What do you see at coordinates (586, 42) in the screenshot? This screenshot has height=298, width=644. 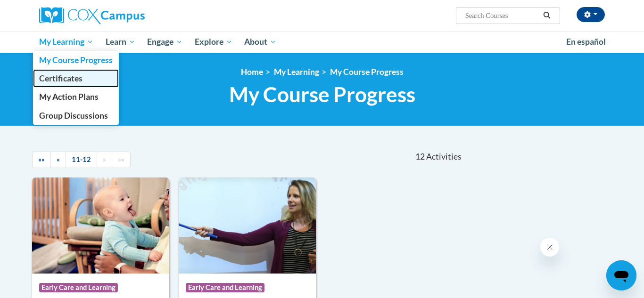 I see `span: En español` at bounding box center [586, 42].